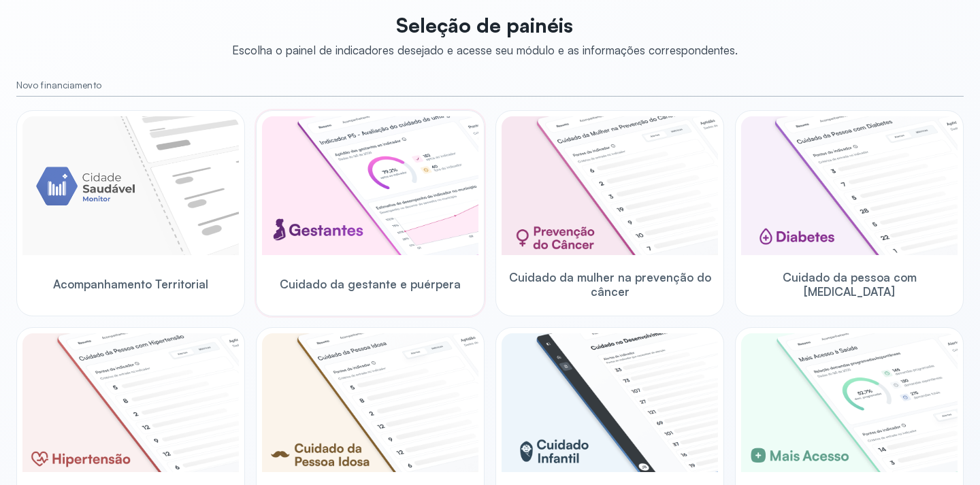  I want to click on span: Cuidado da gestante e puérpera, so click(370, 284).